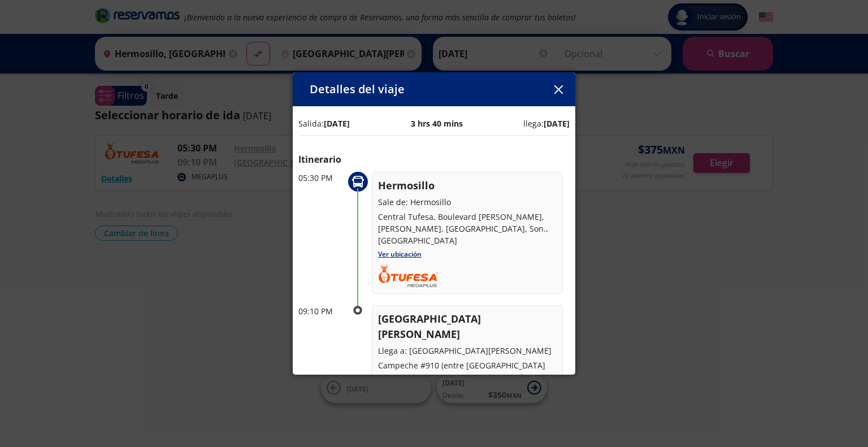 The width and height of the screenshot is (868, 447). What do you see at coordinates (547, 123) in the screenshot?
I see `p: llega:` at bounding box center [547, 123].